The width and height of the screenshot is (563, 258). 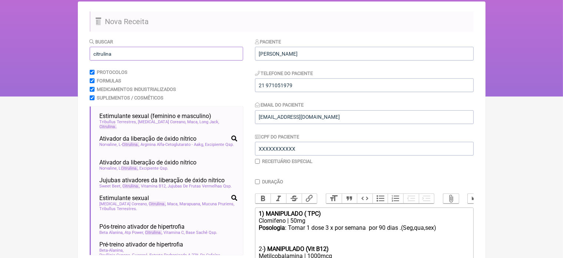 I want to click on div: : Tomar 1 dose 3 x por semana por 90 dias .(Seg,qua,sex) 2-, so click(x=364, y=238).